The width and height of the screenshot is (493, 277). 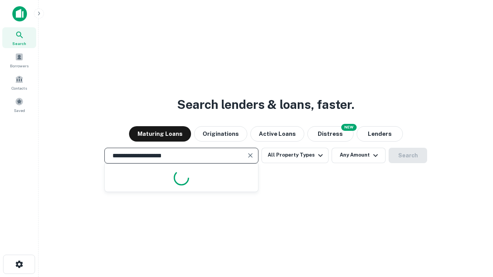 I want to click on span: Search, so click(x=19, y=44).